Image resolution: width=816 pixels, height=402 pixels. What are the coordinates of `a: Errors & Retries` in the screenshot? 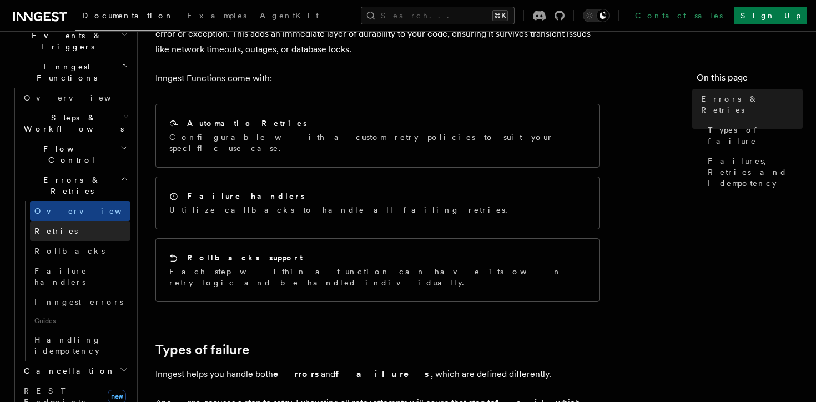 It's located at (749, 104).